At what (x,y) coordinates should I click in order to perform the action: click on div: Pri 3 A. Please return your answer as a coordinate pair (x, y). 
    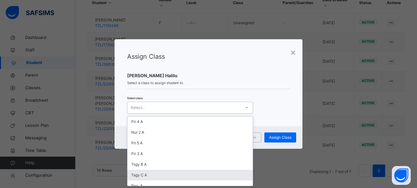
    Looking at the image, I should click on (190, 154).